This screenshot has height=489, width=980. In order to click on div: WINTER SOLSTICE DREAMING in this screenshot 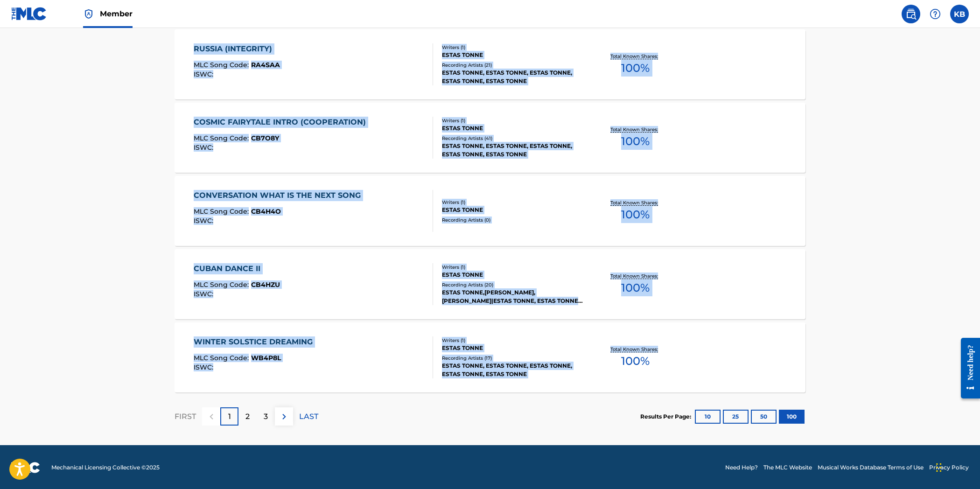, I will do `click(255, 342)`.